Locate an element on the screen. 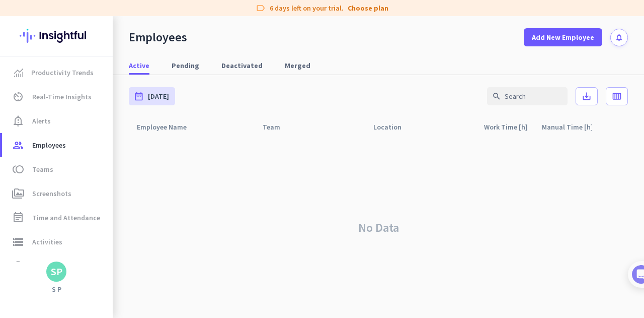 This screenshot has width=644, height=318. span: Screenshots is located at coordinates (52, 193).